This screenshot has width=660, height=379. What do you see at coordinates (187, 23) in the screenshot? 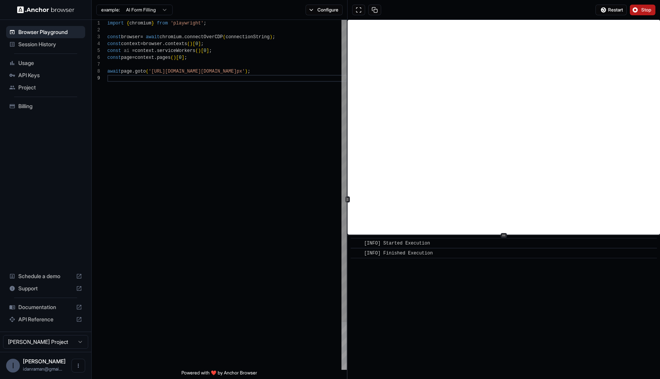
I see `span: 'playwright'` at bounding box center [187, 23].